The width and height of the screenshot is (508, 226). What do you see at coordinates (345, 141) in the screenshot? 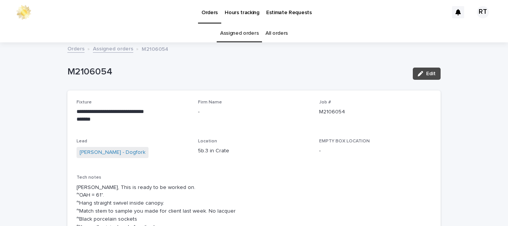
I see `span: EMPTY BOX LOCATION` at bounding box center [345, 141].